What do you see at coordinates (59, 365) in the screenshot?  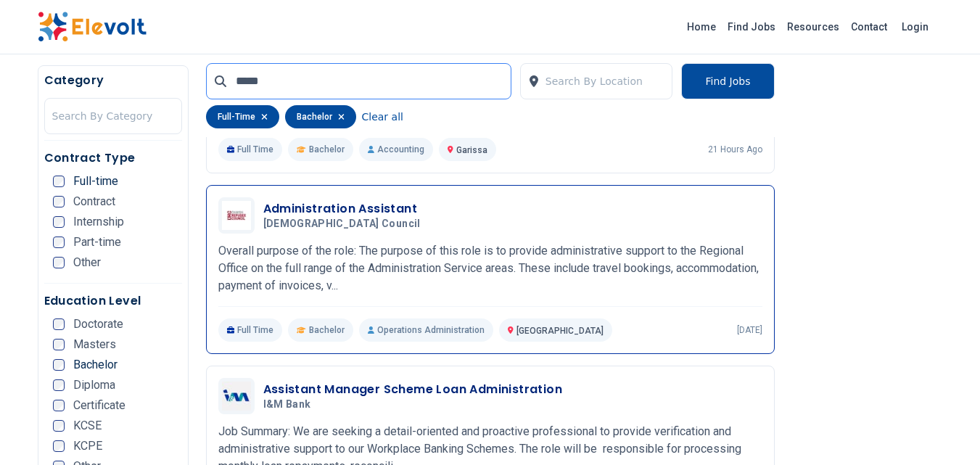 I see `input: Bachelor` at bounding box center [59, 365].